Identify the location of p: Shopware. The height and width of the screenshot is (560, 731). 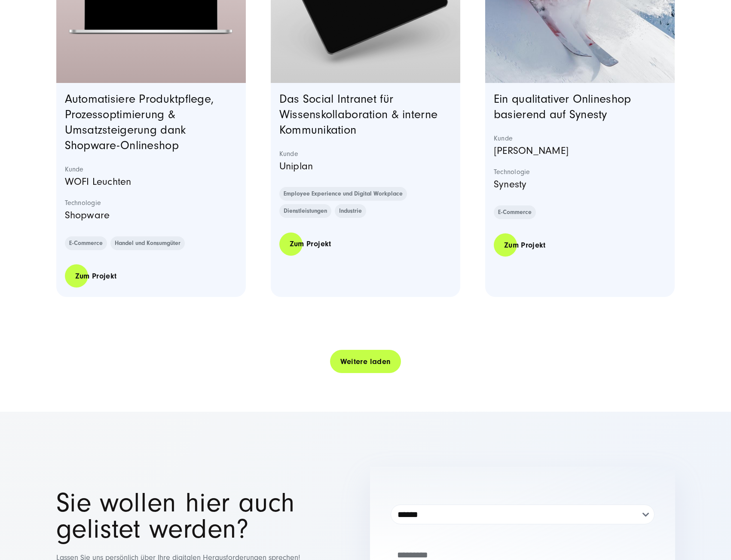
(152, 215).